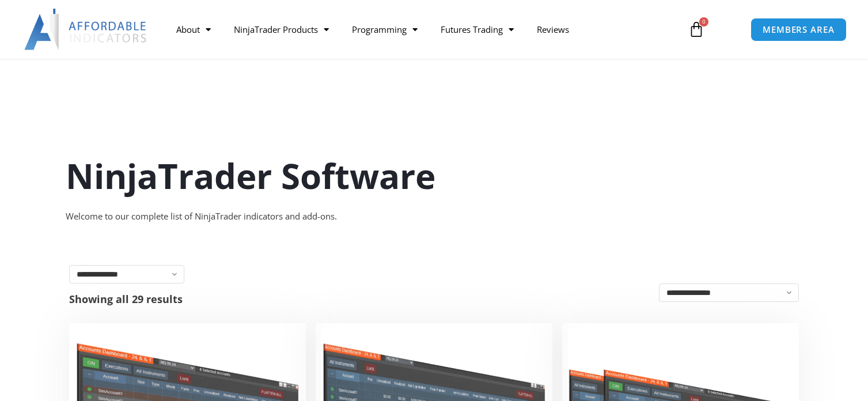 The width and height of the screenshot is (868, 401). Describe the element at coordinates (281, 29) in the screenshot. I see `a: NinjaTrader Products` at that location.